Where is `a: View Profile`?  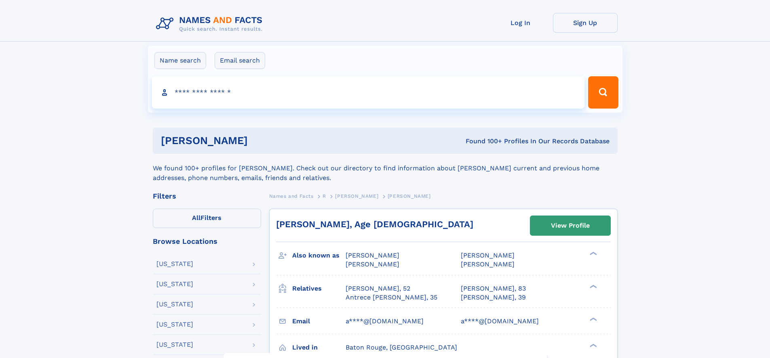
a: View Profile is located at coordinates (570, 226).